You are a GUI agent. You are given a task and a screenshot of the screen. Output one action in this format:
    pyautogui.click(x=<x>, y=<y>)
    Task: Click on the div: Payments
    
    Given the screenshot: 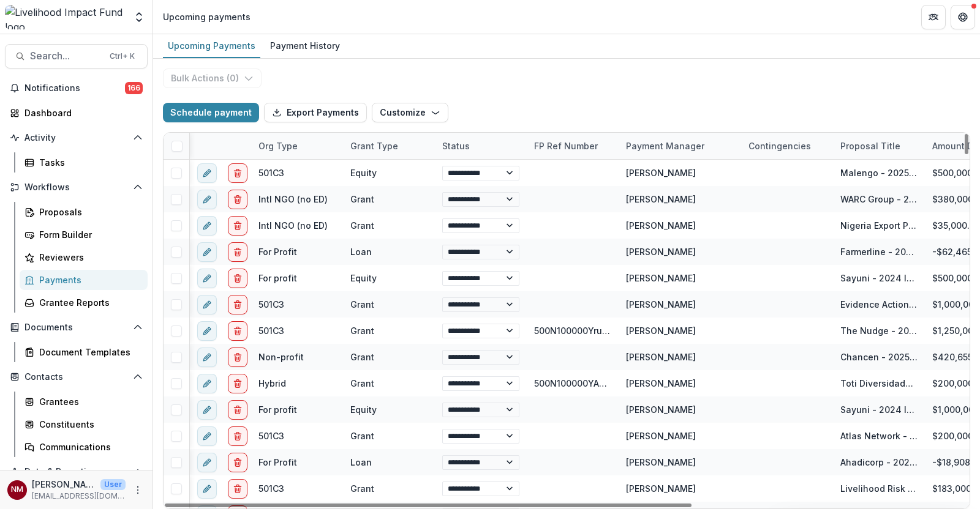 What is the action you would take?
    pyautogui.click(x=88, y=279)
    